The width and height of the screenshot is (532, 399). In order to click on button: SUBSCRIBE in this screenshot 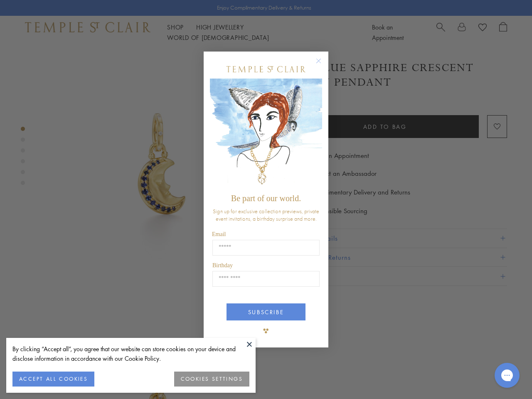, I will do `click(266, 312)`.